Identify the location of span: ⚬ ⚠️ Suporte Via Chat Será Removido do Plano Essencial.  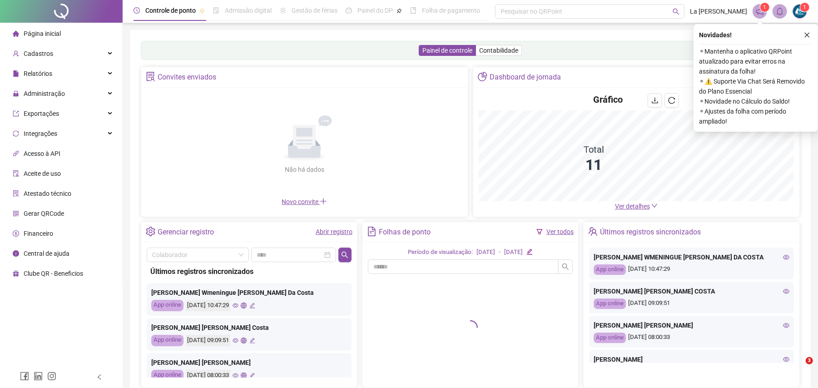
(756, 86).